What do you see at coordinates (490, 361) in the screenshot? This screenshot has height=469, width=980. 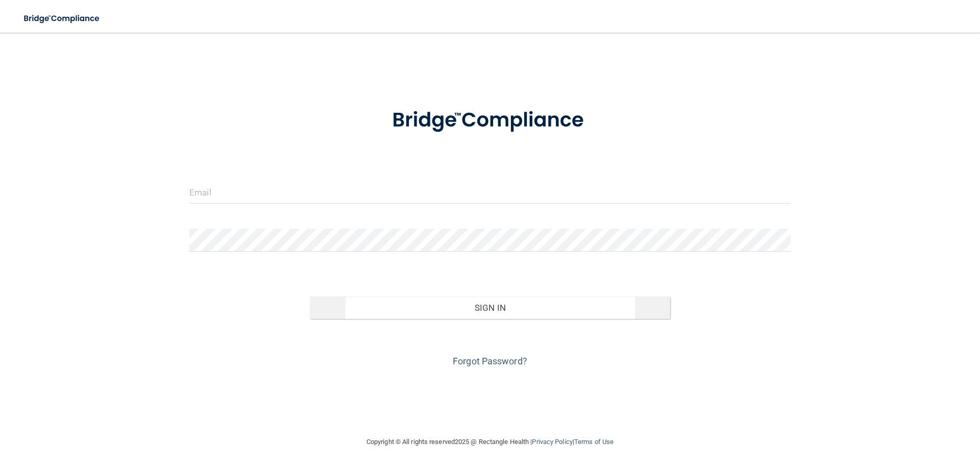 I see `a: Forgot Password?` at bounding box center [490, 361].